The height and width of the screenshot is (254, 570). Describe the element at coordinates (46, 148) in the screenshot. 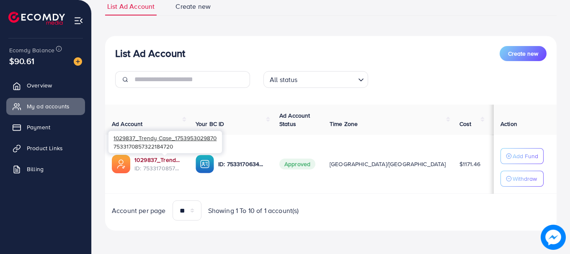

I see `a: Product Links` at that location.